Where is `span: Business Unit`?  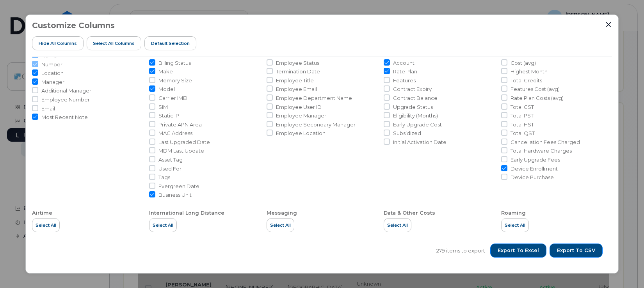
span: Business Unit is located at coordinates (175, 195).